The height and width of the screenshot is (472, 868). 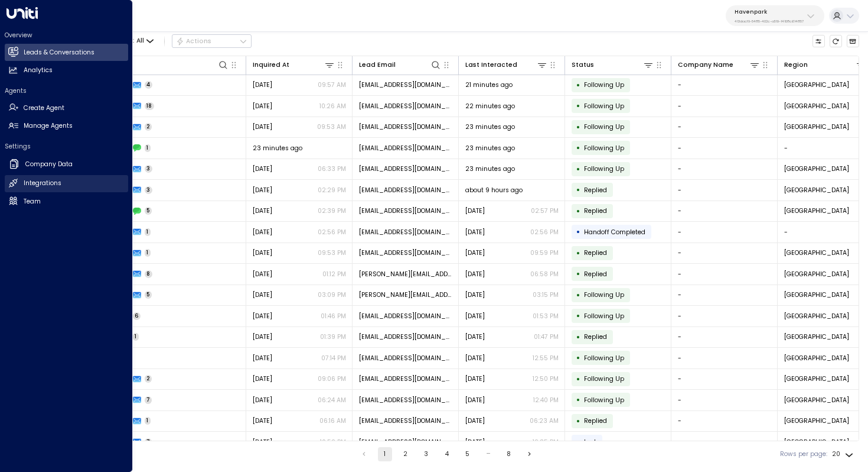 What do you see at coordinates (332, 294) in the screenshot?
I see `p: 03:09 PM` at bounding box center [332, 294].